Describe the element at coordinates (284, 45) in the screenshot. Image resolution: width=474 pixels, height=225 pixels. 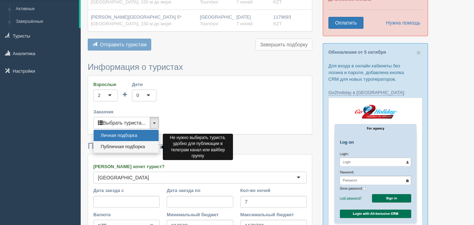
I see `button: Завершить подборку` at that location.